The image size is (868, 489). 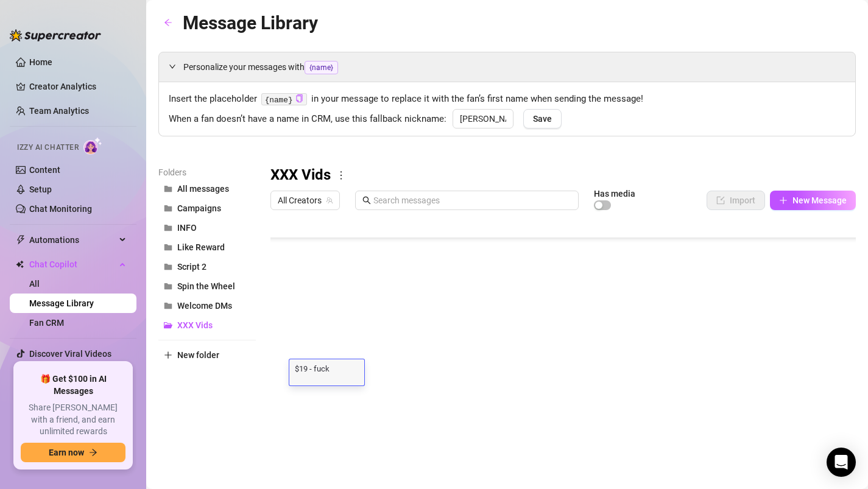 I want to click on div: Personalize your messages with{name}, so click(x=507, y=67).